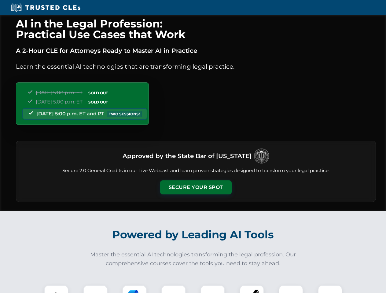  Describe the element at coordinates (193, 260) in the screenshot. I see `p: Master the essential AI technologies transforming the legal profession. Our comprehensive courses...` at that location.